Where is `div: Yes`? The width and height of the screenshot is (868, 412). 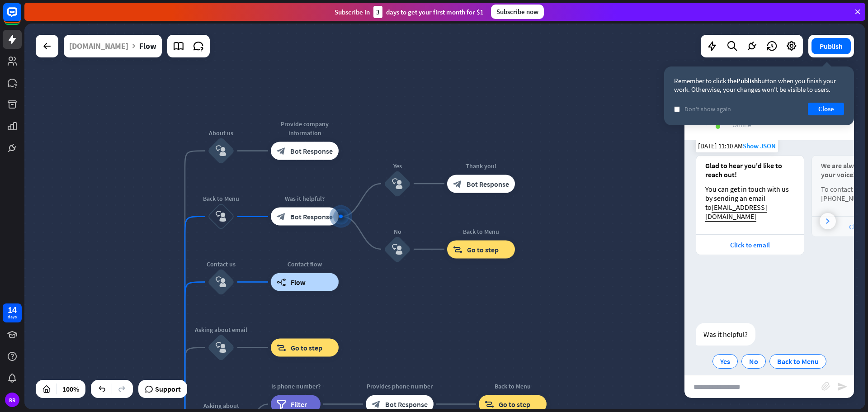 div: Yes is located at coordinates (397, 165).